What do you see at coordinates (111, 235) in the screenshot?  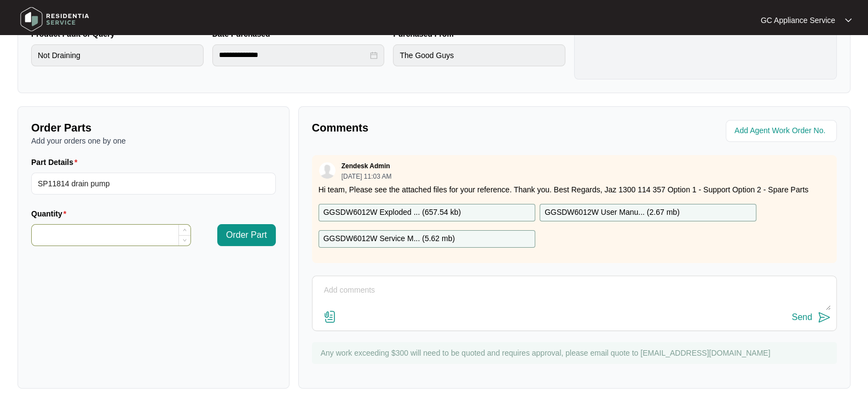 I see `input: Quantity` at bounding box center [111, 235].